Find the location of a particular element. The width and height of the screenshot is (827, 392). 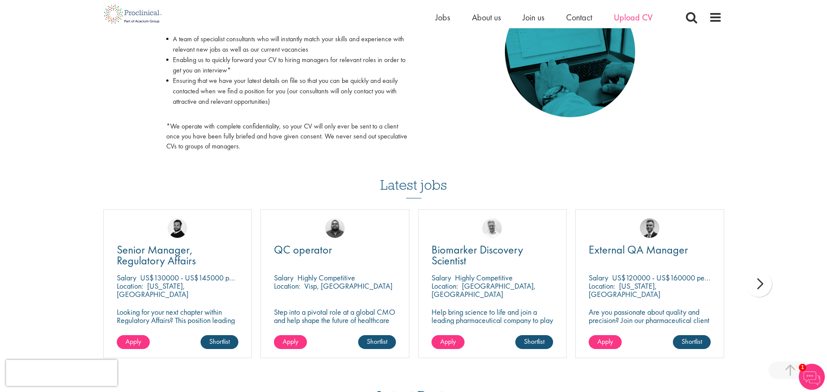

img: Chatbot is located at coordinates (812, 377).